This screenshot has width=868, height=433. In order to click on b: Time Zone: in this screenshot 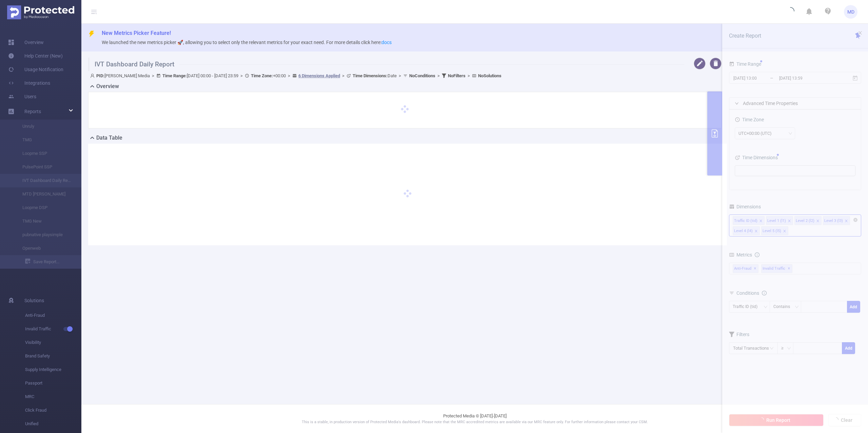, I will do `click(262, 76)`.